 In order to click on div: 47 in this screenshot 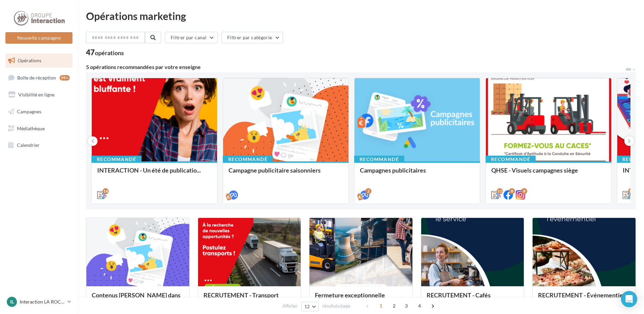, I will do `click(105, 53)`.